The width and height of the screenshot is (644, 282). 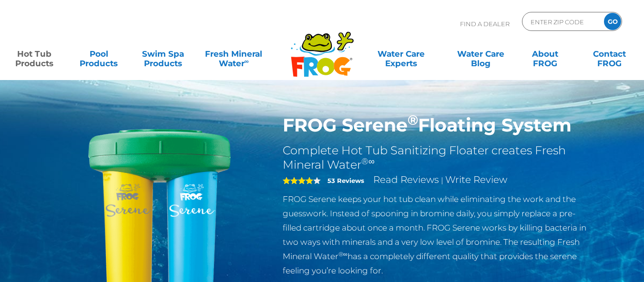 I want to click on img: Frog Products Logo, so click(x=322, y=48).